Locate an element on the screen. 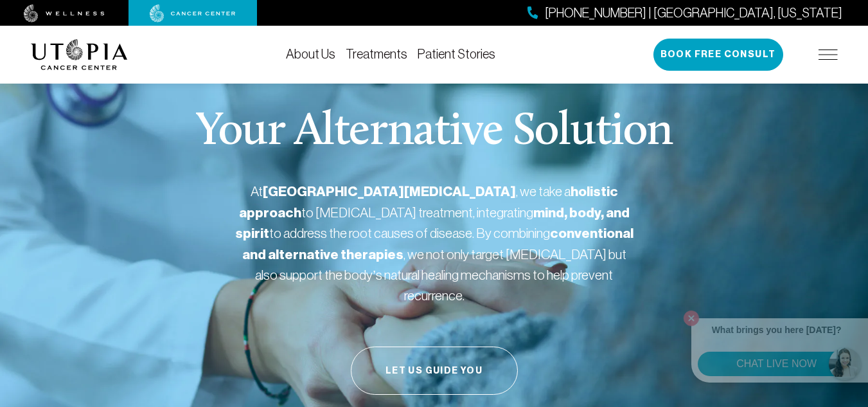 Image resolution: width=868 pixels, height=407 pixels. strong: conventional and alternative therapies is located at coordinates (437, 243).